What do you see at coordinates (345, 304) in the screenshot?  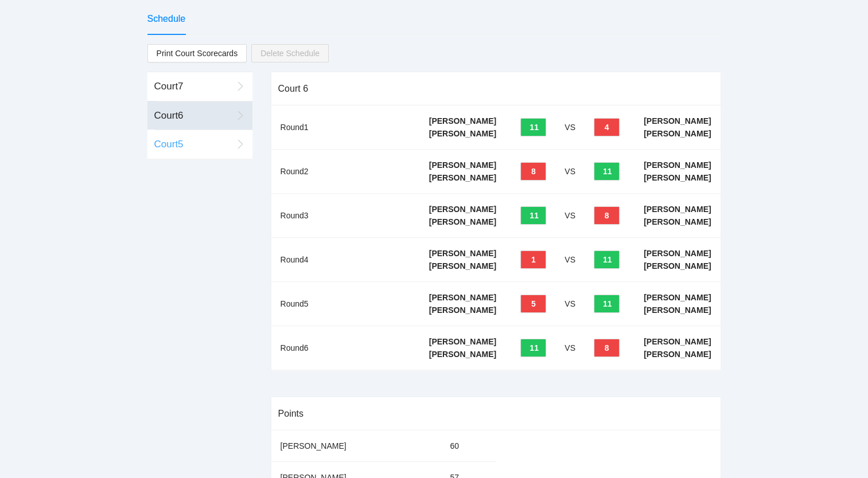 I see `td: Round 5` at bounding box center [345, 304].